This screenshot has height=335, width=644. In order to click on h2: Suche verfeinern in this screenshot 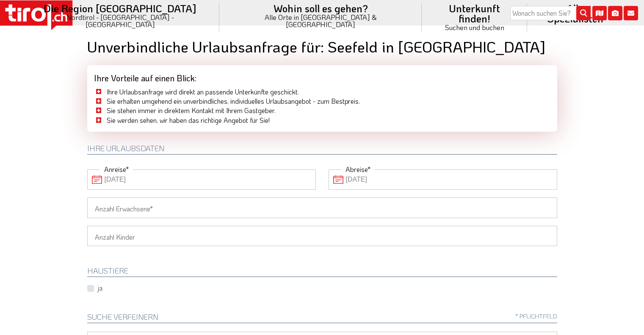, I will do `click(323, 318)`.